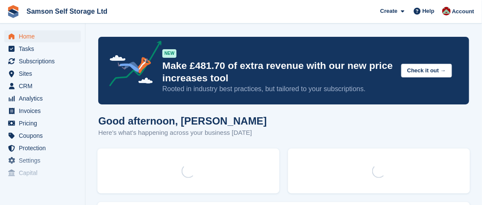  What do you see at coordinates (44, 61) in the screenshot?
I see `span: Subscriptions` at bounding box center [44, 61].